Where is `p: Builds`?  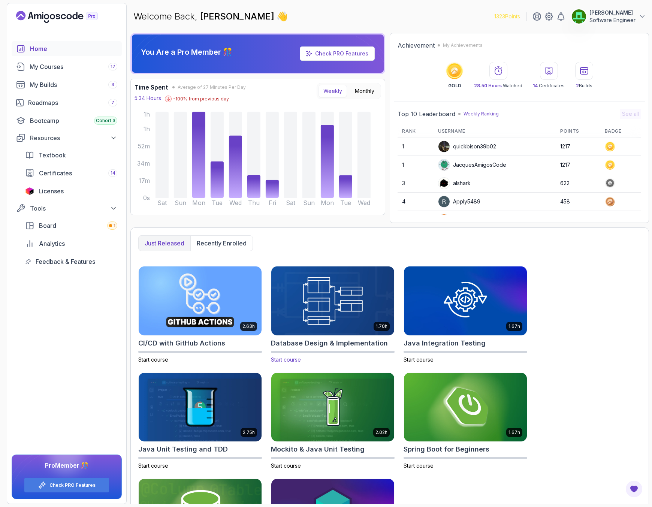 p: Builds is located at coordinates (584, 86).